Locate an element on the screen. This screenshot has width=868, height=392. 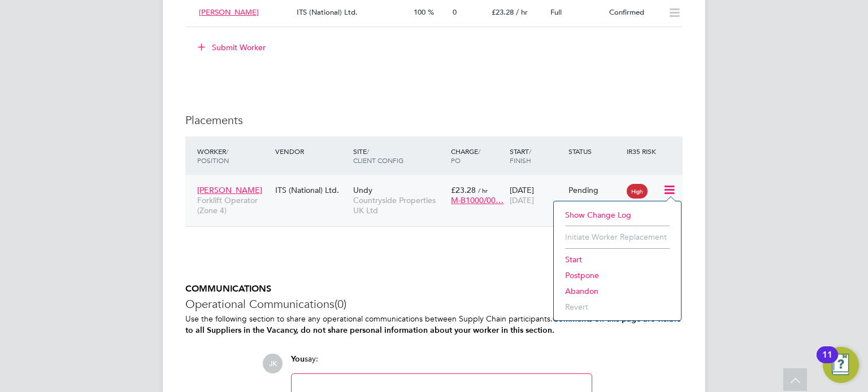
li: Start is located at coordinates (617, 259).